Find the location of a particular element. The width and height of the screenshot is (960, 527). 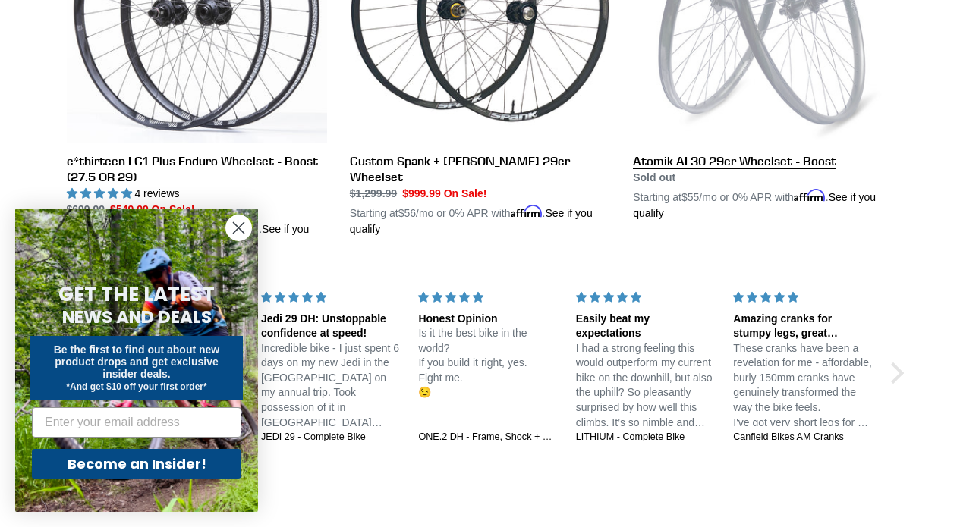

div: Canfield Bikes AM Cranks is located at coordinates (802, 438).